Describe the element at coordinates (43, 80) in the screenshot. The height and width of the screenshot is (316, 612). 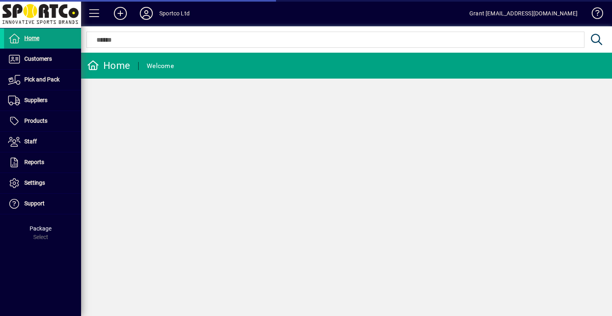
I see `a: Pick and Pack` at that location.